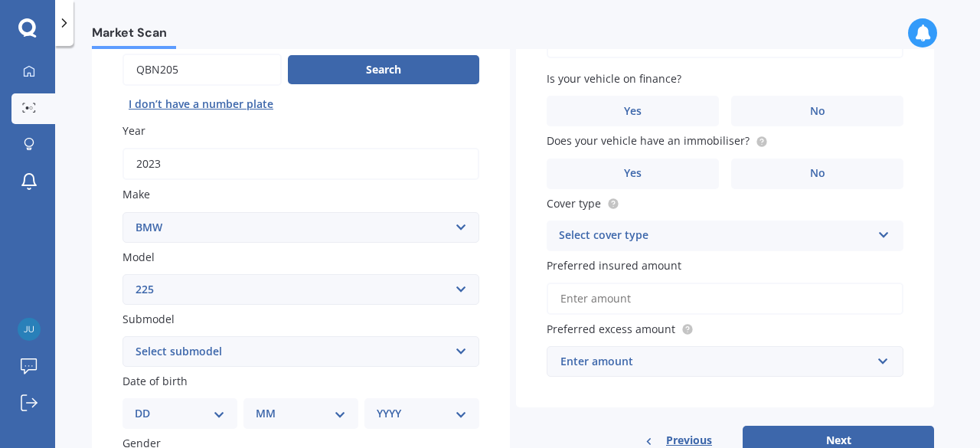 The height and width of the screenshot is (448, 980). I want to click on span: Date of birth, so click(155, 381).